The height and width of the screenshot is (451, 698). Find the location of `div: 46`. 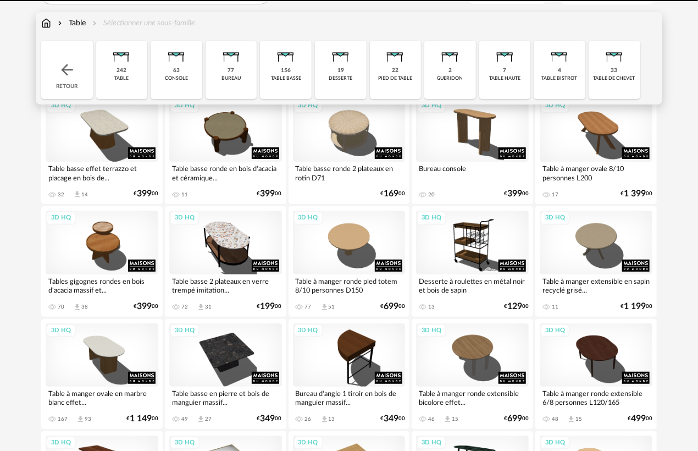

div: 46 is located at coordinates (431, 419).